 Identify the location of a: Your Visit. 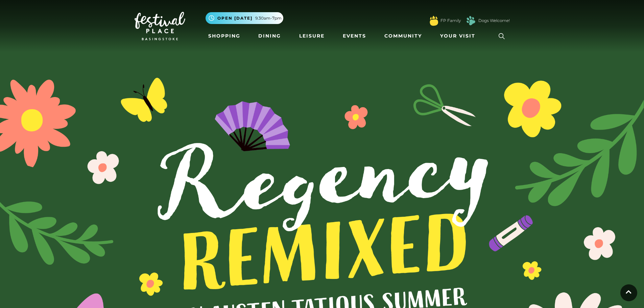
(459, 36).